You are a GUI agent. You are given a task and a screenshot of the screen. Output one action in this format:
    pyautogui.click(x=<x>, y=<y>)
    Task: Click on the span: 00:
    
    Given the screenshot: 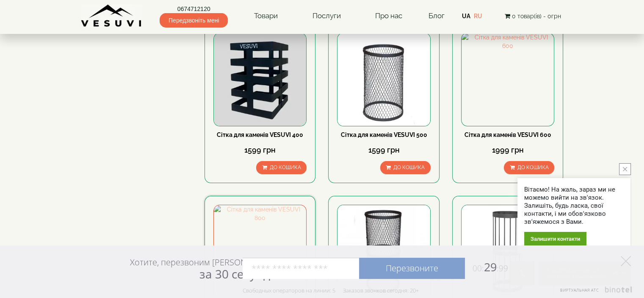 What is the action you would take?
    pyautogui.click(x=478, y=268)
    